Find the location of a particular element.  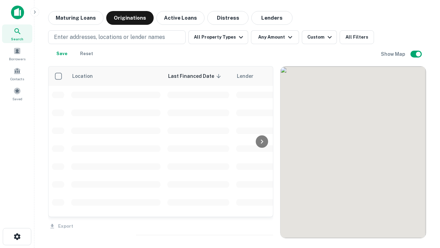

img: capitalize-icon.png is located at coordinates (18, 12).